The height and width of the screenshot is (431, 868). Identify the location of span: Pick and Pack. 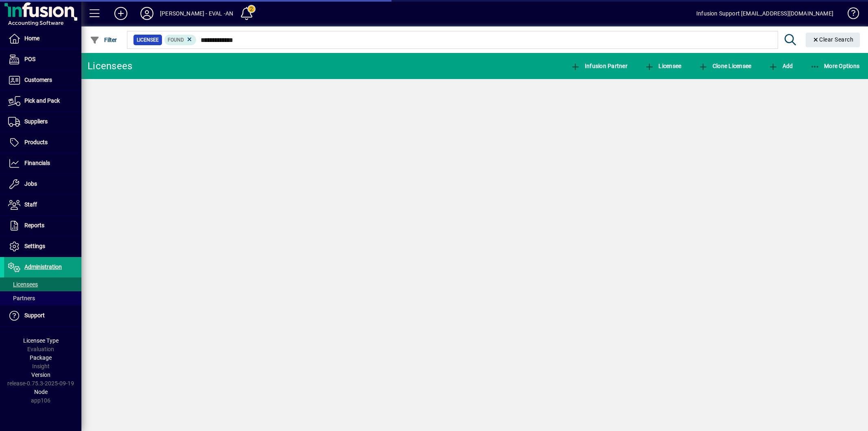
(42, 101).